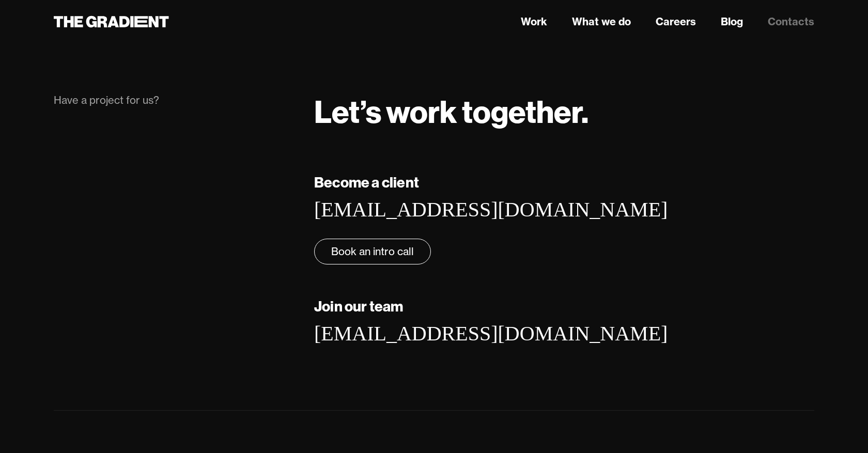  What do you see at coordinates (732, 22) in the screenshot?
I see `a: Blog` at bounding box center [732, 22].